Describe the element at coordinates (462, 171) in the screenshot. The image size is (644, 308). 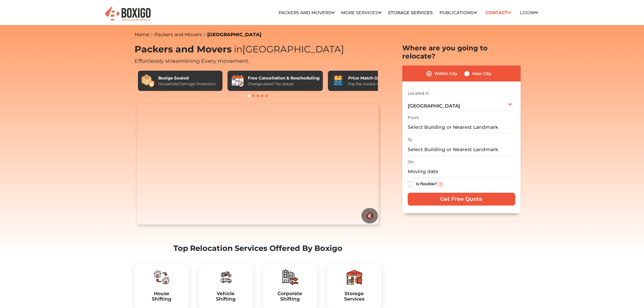
I see `input: Moving date` at that location.